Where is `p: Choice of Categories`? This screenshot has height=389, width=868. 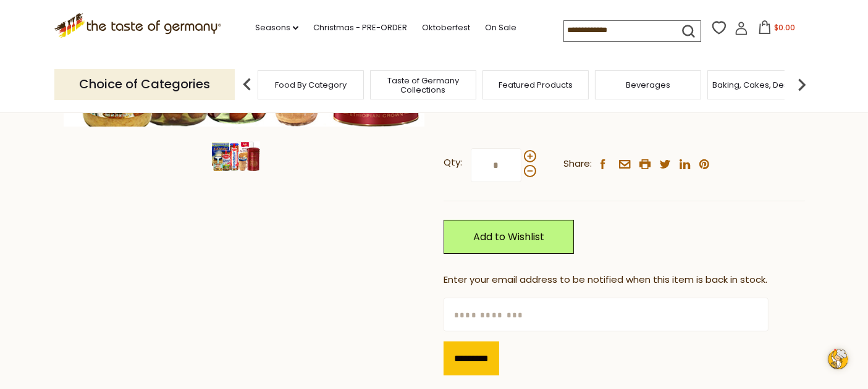 p: Choice of Categories is located at coordinates (145, 84).